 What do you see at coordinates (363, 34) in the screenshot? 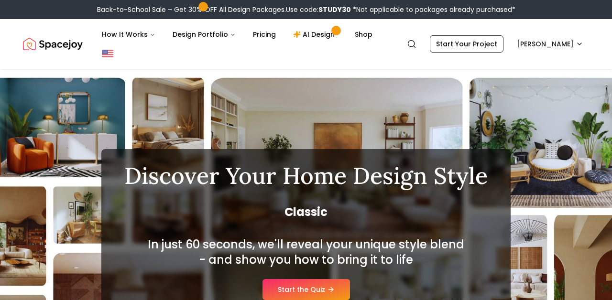
I see `a: Shop` at bounding box center [363, 34].